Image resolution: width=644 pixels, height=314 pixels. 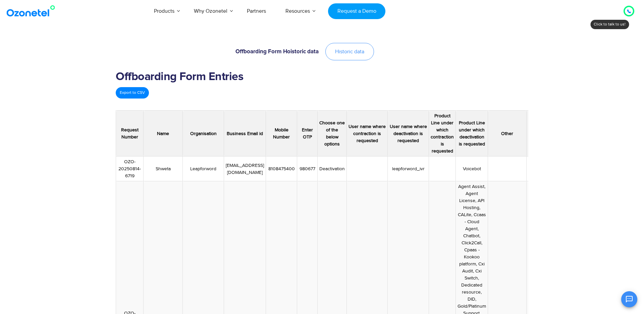 I want to click on th: Number of licenses to be contracted, so click(x=540, y=133).